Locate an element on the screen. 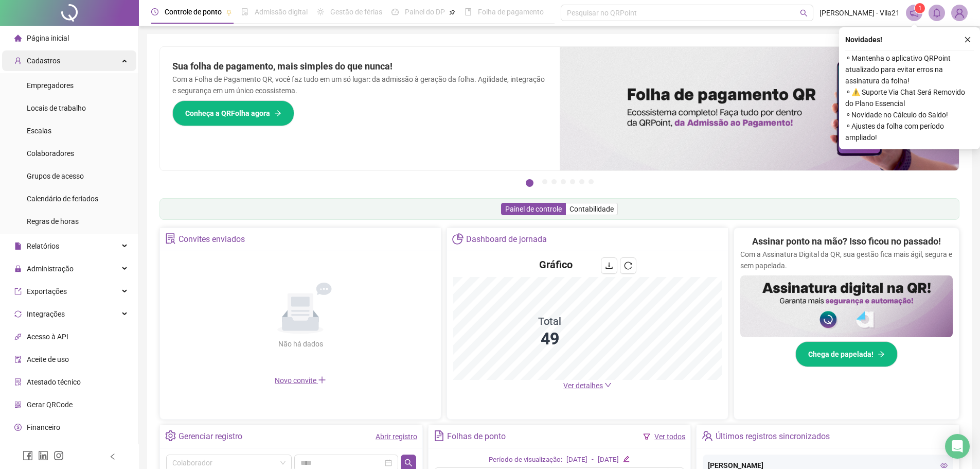  a: Abrir registro is located at coordinates (396, 437).